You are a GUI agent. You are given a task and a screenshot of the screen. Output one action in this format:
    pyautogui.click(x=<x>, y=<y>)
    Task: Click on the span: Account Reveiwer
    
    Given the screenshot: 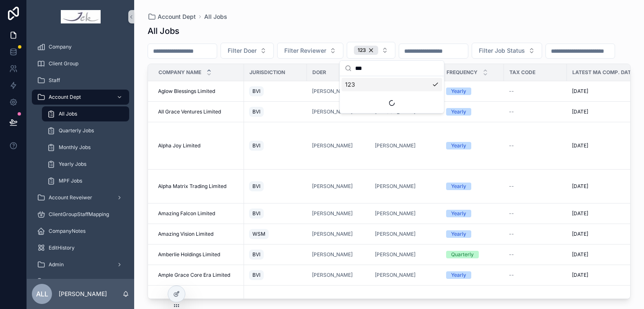 What is the action you would take?
    pyautogui.click(x=70, y=198)
    